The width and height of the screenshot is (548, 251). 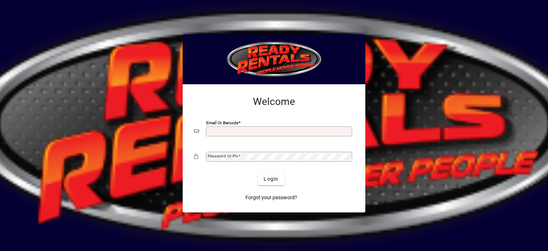 What do you see at coordinates (271, 179) in the screenshot?
I see `span: Login` at bounding box center [271, 179].